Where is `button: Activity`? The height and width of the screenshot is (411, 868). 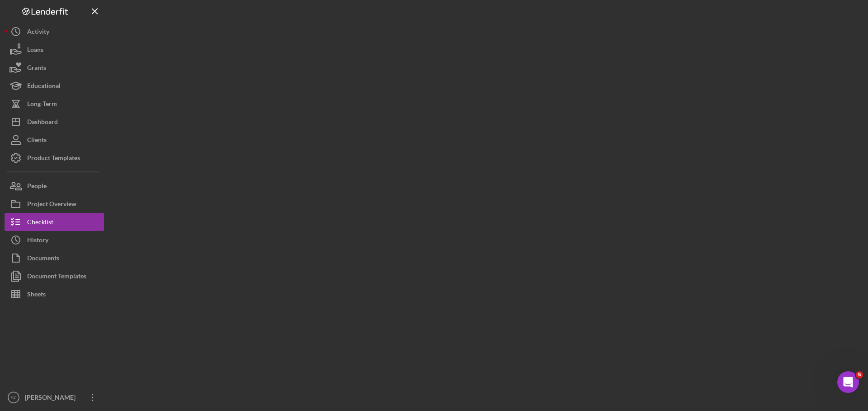 button: Activity is located at coordinates (54, 32).